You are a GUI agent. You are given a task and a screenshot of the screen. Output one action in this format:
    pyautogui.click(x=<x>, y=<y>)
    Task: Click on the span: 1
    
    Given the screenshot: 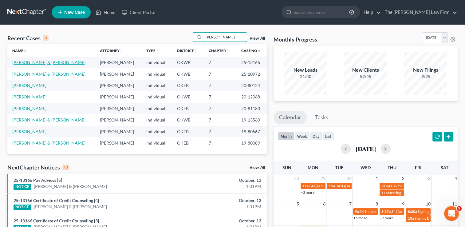 What is the action you would take?
    pyautogui.click(x=377, y=178)
    